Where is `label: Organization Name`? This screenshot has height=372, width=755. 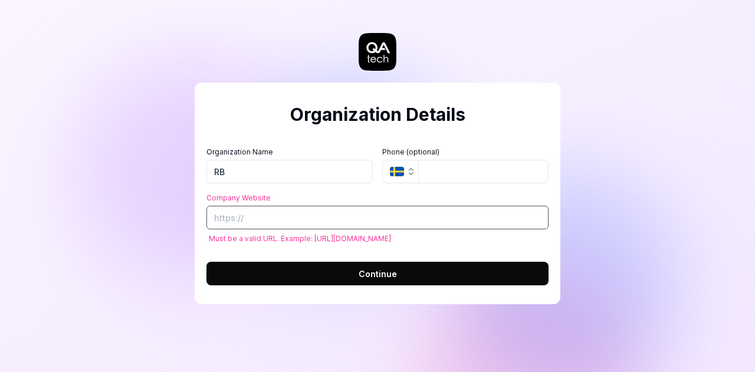 label: Organization Name is located at coordinates (290, 152).